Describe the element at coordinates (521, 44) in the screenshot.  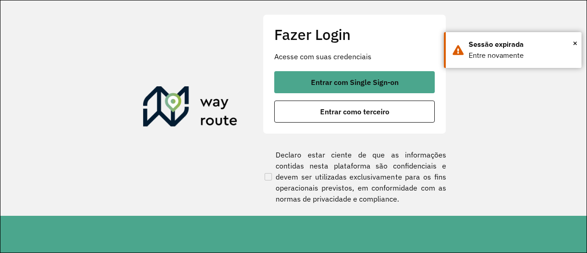
I see `div: Sessão expirada` at that location.